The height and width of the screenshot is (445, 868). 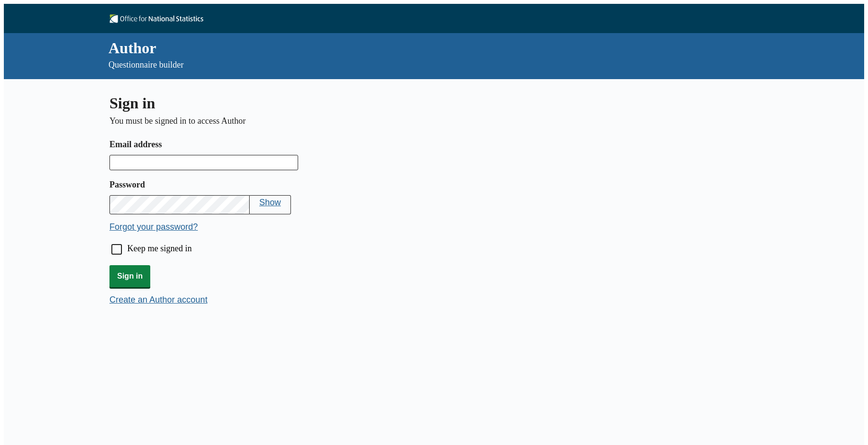 I want to click on button: Show, so click(x=270, y=203).